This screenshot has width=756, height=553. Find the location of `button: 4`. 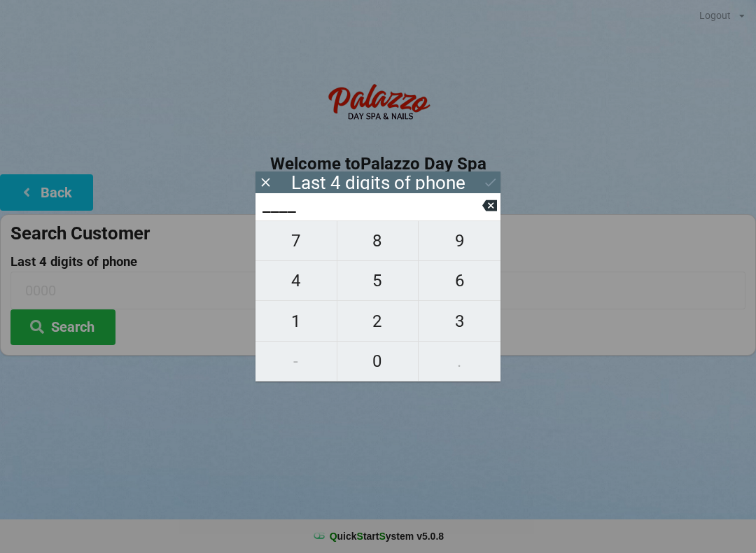

button: 4 is located at coordinates (296, 281).